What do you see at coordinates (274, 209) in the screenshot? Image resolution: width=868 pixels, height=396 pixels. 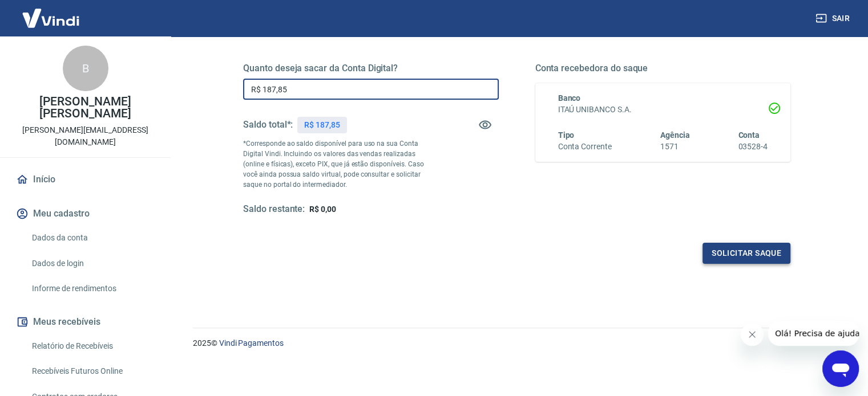 I see `h5: Saldo restante:` at bounding box center [274, 209].